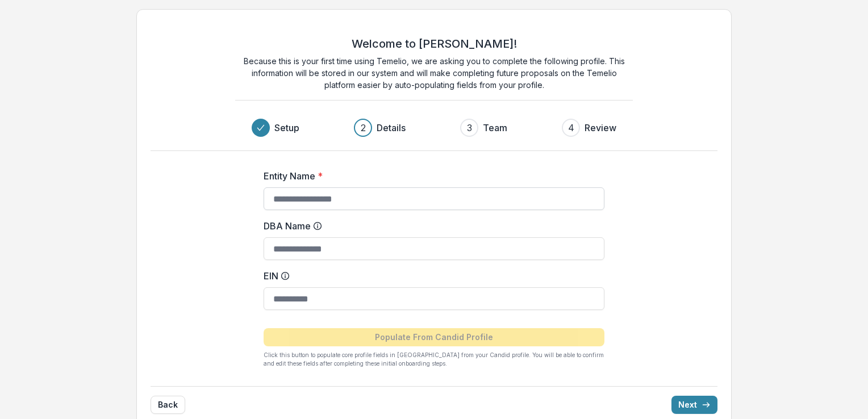 The height and width of the screenshot is (419, 868). What do you see at coordinates (600, 127) in the screenshot?
I see `h3: Review` at bounding box center [600, 127].